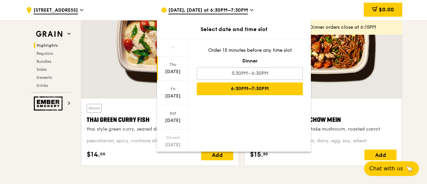 Image resolution: width=427 pixels, height=184 pixels. What do you see at coordinates (250, 51) in the screenshot?
I see `div: Order 15 minutes before any time slot` at bounding box center [250, 51].